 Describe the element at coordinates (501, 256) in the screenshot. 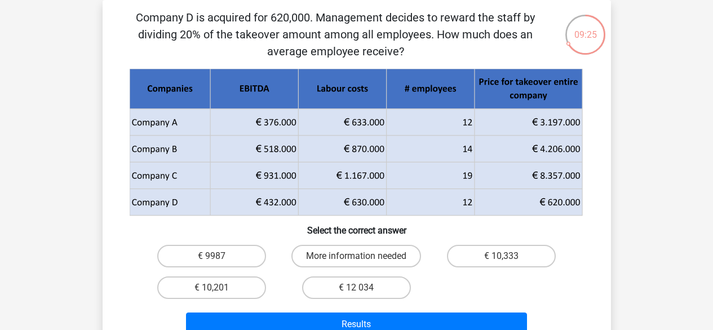

I see `label: € 10,333` at that location.